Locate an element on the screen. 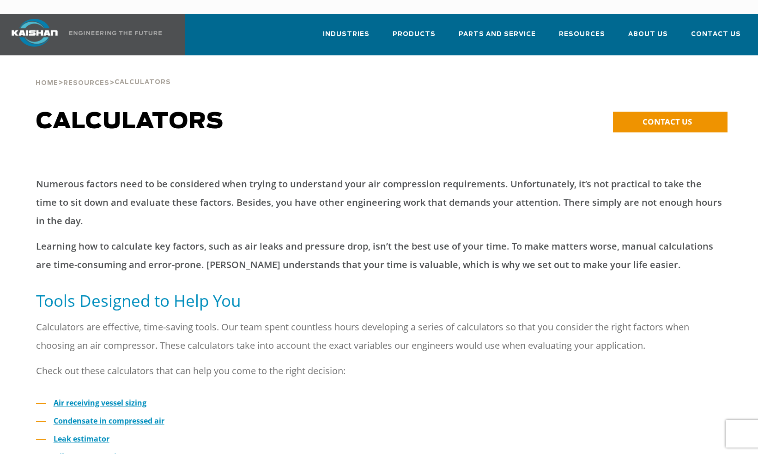 Image resolution: width=758 pixels, height=454 pixels. a: Home is located at coordinates (47, 83).